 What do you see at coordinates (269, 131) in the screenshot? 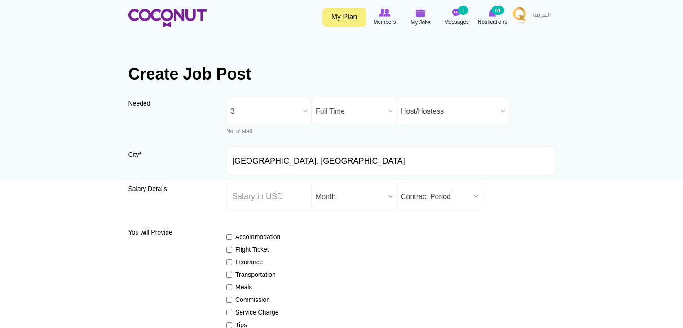
I see `div: No. of staff` at bounding box center [269, 131].